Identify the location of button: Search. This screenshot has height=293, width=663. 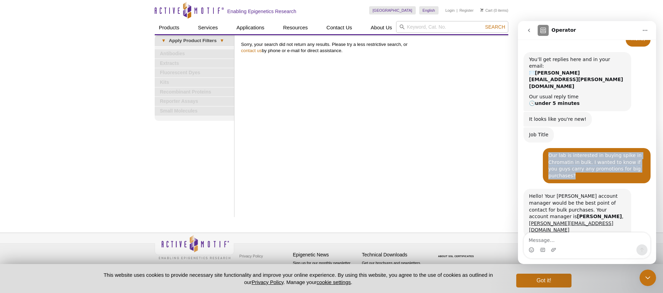
(495, 27).